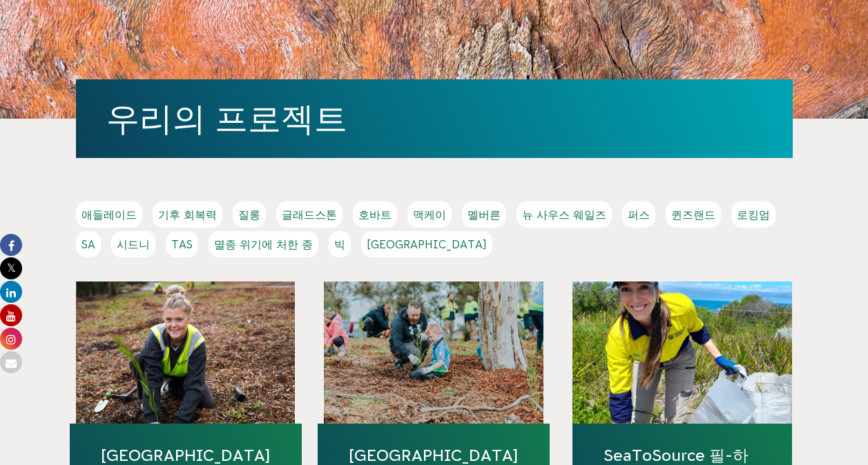  I want to click on a: 호바트, so click(375, 214).